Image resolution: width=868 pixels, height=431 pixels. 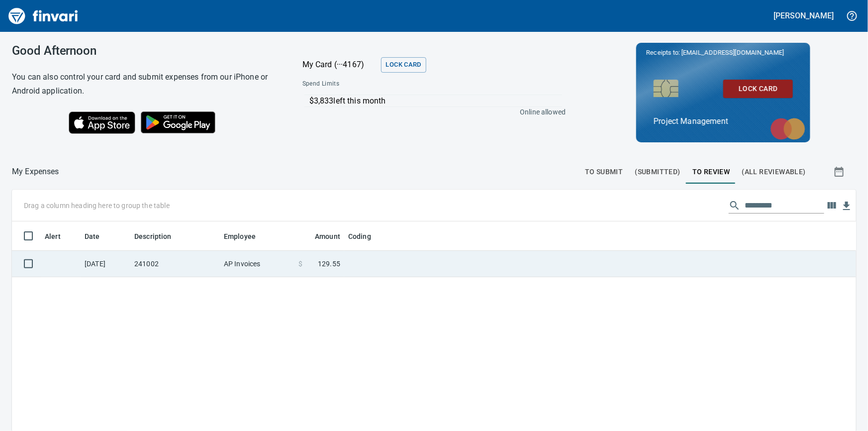 I want to click on span: To Review, so click(x=712, y=171).